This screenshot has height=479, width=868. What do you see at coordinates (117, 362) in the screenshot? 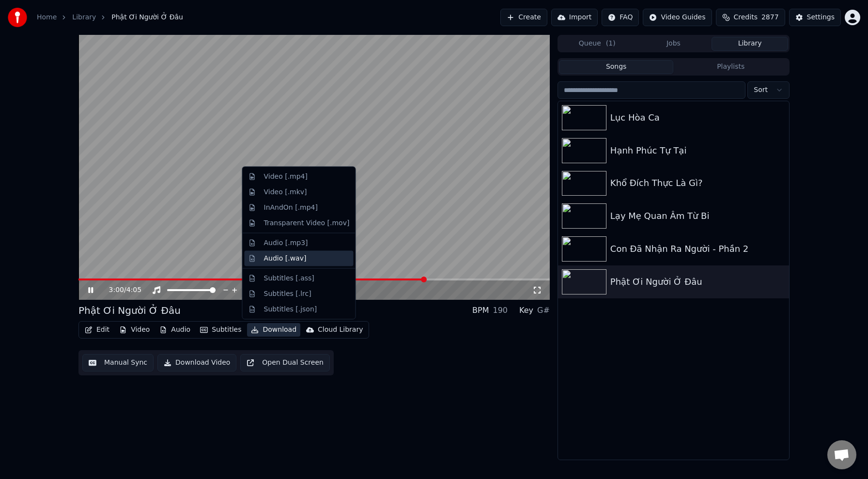
I see `button: Manual Sync` at bounding box center [117, 362].